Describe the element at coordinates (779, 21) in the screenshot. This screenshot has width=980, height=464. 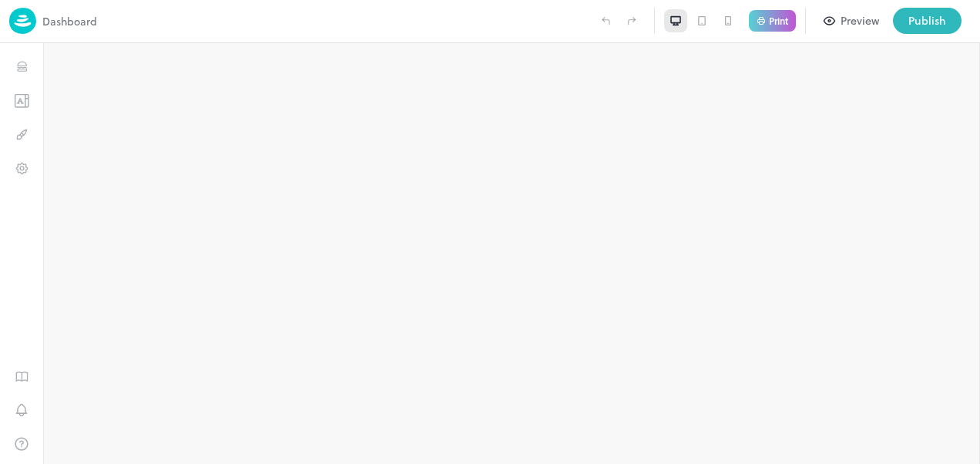
I see `p: Print` at that location.